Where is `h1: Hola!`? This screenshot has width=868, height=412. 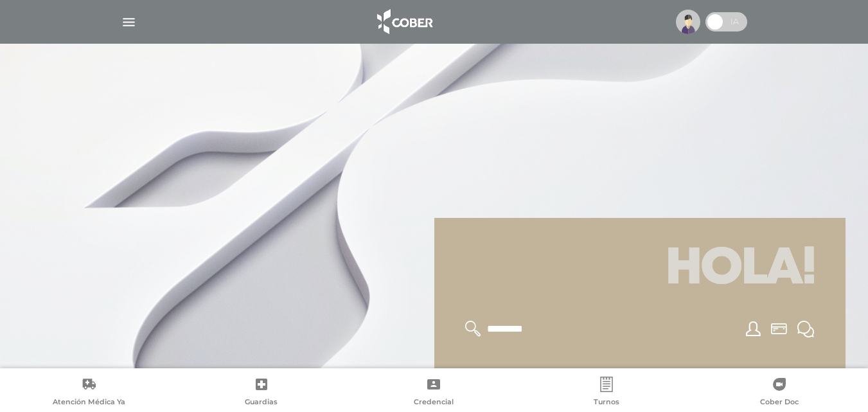
h1: Hola! is located at coordinates (640, 269).